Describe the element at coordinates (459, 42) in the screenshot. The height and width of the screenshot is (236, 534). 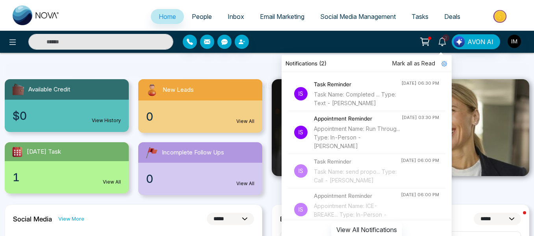
I see `img: Lead Flow` at that location.